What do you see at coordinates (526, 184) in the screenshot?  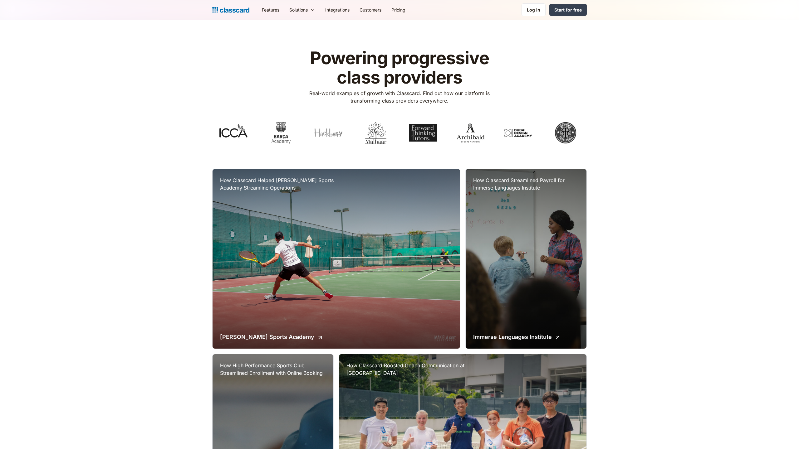 I see `h3: How Classcard Streamlined Payroll for Immerse Languages Institute` at bounding box center [526, 184].